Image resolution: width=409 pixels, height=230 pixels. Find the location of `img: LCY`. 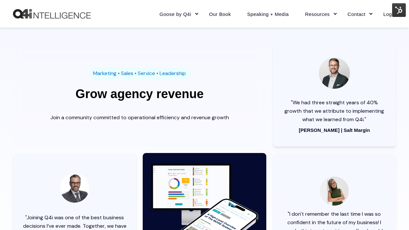

img: LCY is located at coordinates (334, 191).